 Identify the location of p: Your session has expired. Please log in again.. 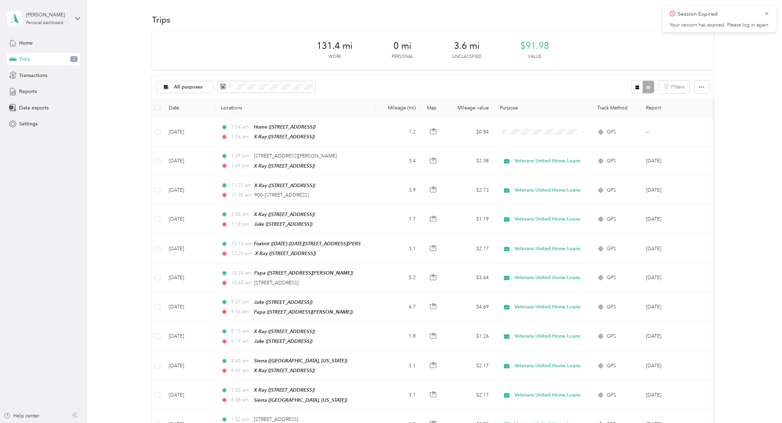
(720, 25).